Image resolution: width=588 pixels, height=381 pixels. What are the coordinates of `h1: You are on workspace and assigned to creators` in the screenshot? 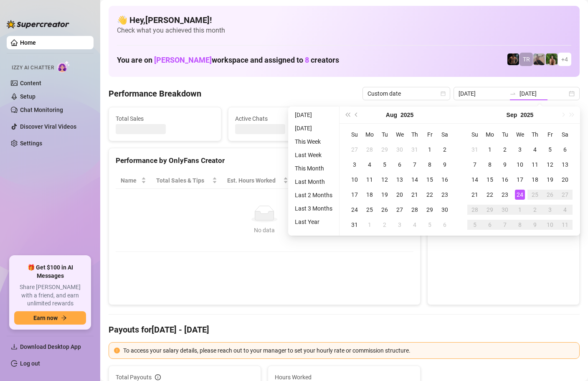 It's located at (228, 60).